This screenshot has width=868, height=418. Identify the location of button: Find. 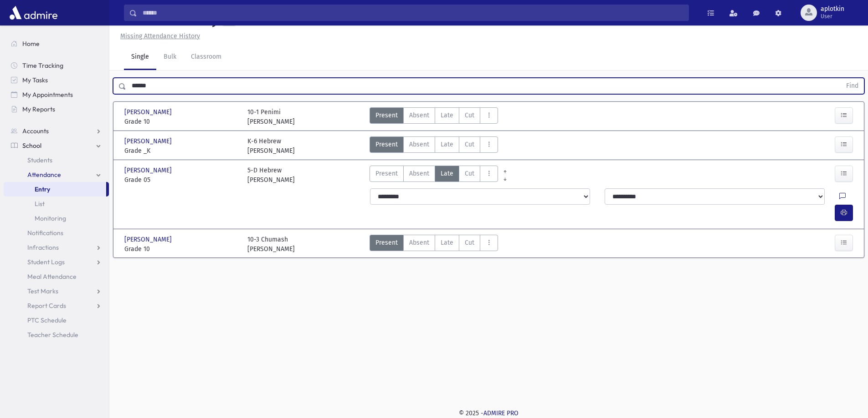
(852, 86).